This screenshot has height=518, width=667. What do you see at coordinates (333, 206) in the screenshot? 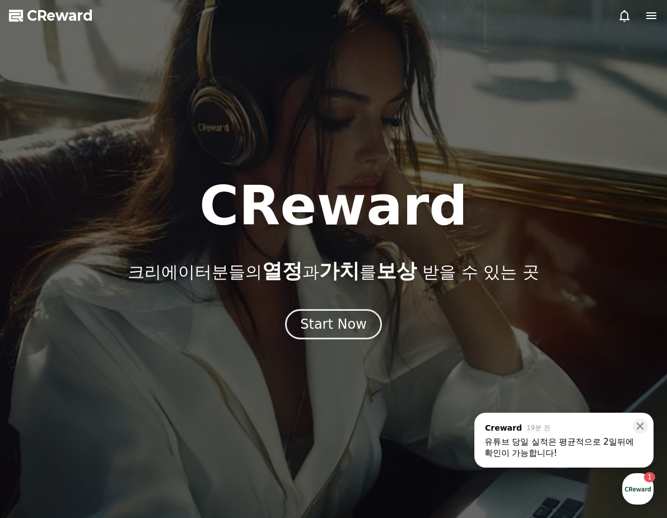
I see `h1: CReward` at bounding box center [333, 206].